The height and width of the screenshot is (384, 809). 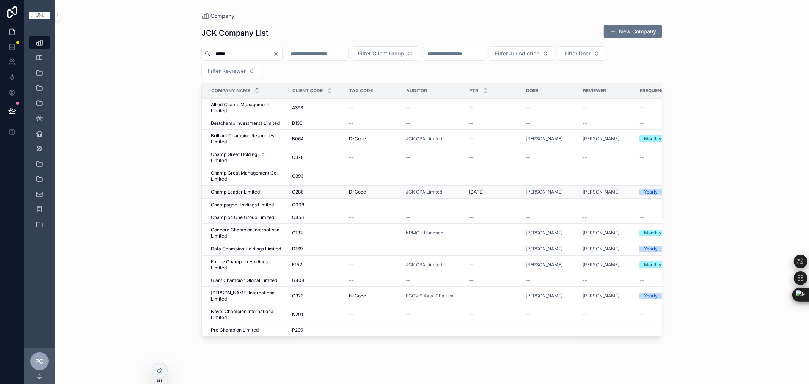 What do you see at coordinates (297, 330) in the screenshot?
I see `span: P299` at bounding box center [297, 330].